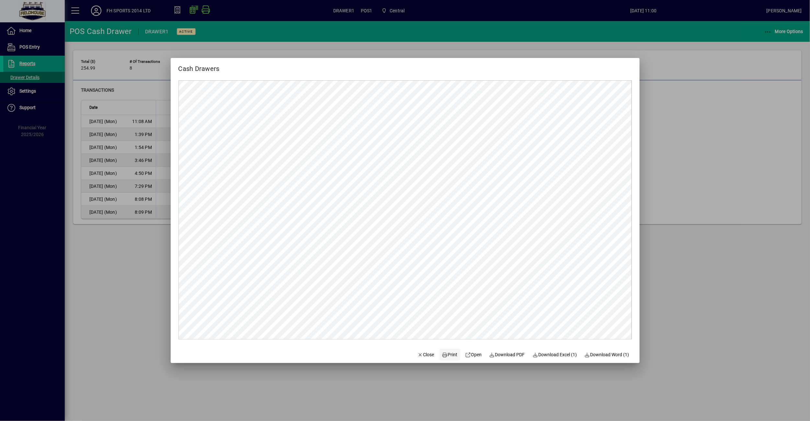  Describe the element at coordinates (507, 355) in the screenshot. I see `span: Download PDF` at that location.